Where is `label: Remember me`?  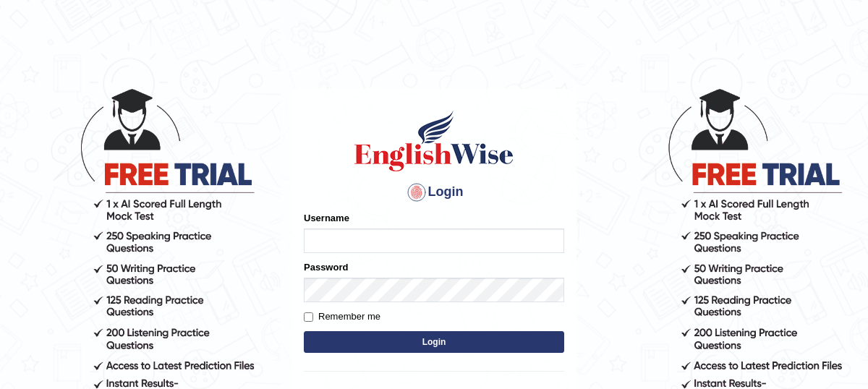 label: Remember me is located at coordinates (342, 317).